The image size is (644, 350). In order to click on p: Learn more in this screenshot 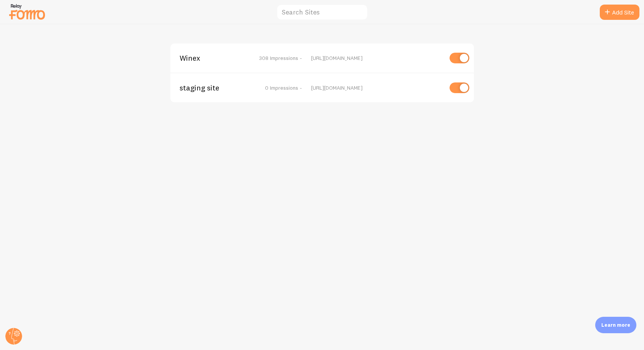, I will do `click(616, 325)`.